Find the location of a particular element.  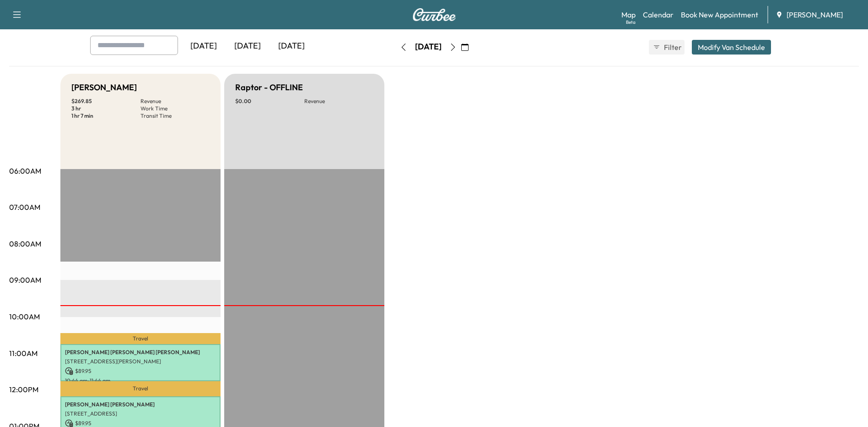

button: Filter is located at coordinates (667, 47).